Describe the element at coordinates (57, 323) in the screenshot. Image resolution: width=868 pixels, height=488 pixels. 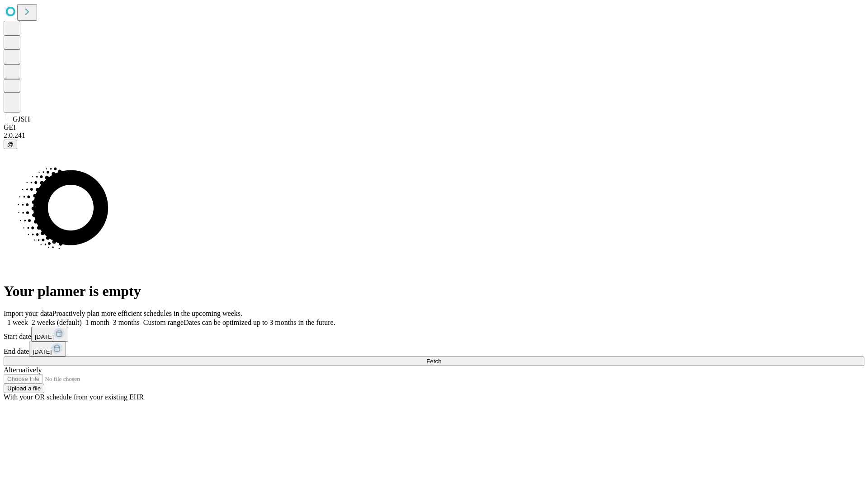
I see `span: 2 weeks (default)` at that location.